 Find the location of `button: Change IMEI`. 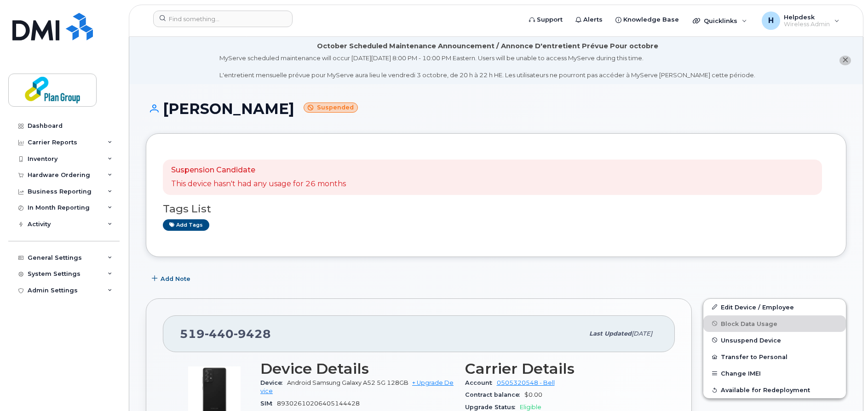

button: Change IMEI is located at coordinates (775, 373).